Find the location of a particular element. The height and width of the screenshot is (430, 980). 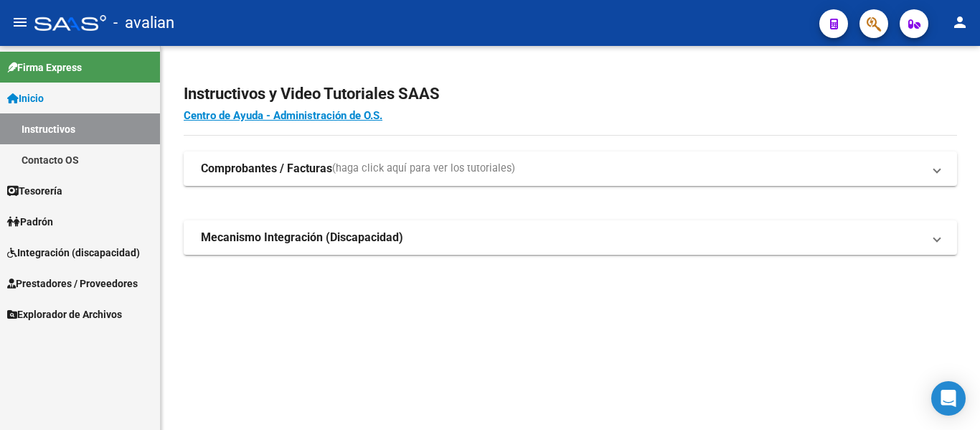

span: Padrón is located at coordinates (30, 222).